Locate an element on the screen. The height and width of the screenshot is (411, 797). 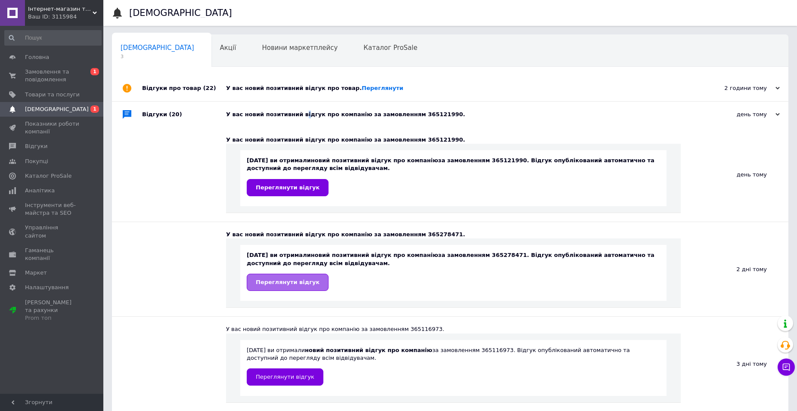
div: Ваш ID: 3115984 is located at coordinates (65, 17).